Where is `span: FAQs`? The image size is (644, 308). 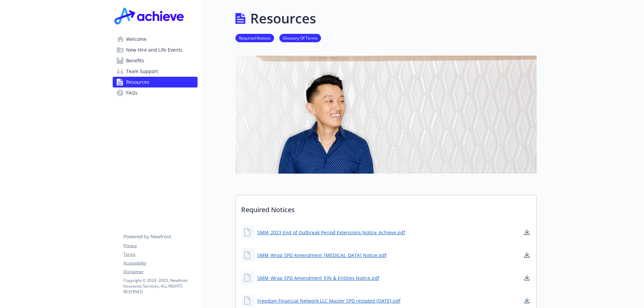
span: FAQs is located at coordinates (132, 93).